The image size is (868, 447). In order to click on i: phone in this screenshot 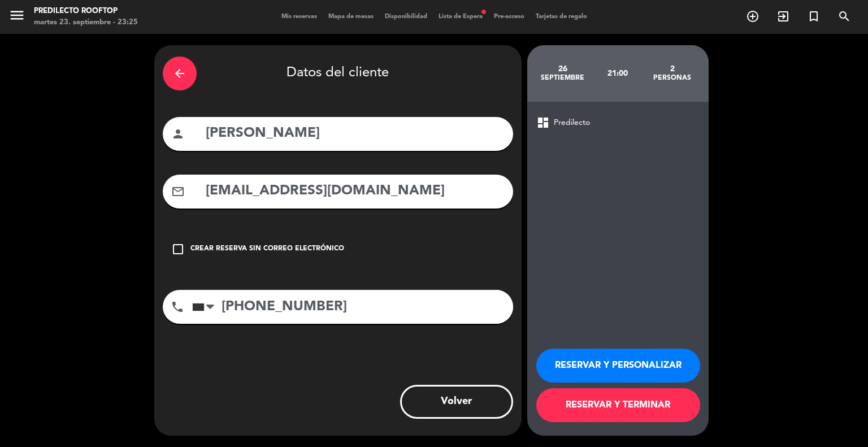, I will do `click(178, 307)`.